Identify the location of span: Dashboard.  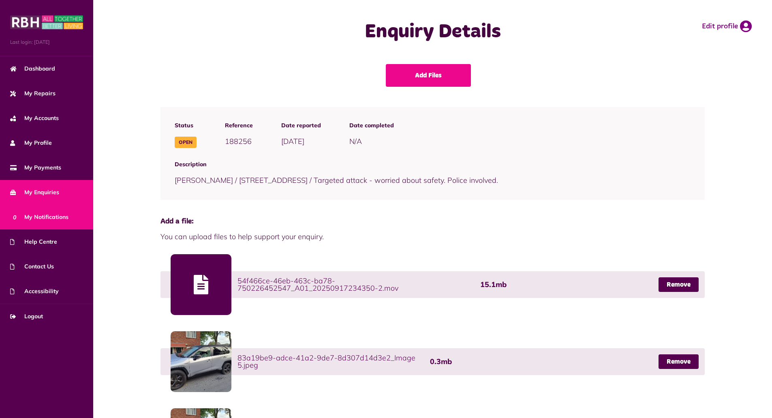
(32, 68).